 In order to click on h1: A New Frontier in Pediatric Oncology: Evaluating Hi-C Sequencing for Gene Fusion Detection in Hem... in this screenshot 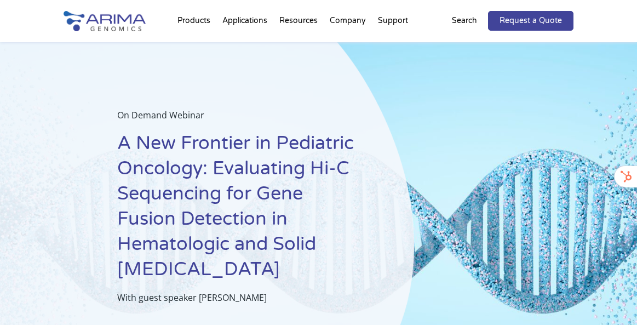, I will do `click(238, 210)`.